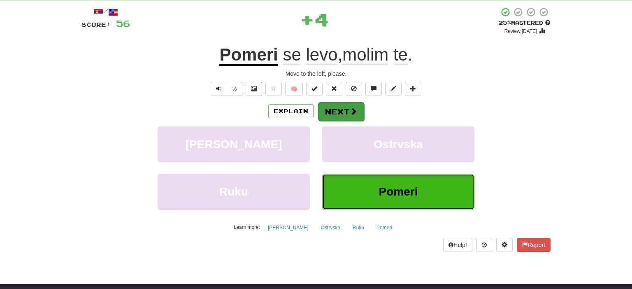  I want to click on small: Learn more:, so click(247, 227).